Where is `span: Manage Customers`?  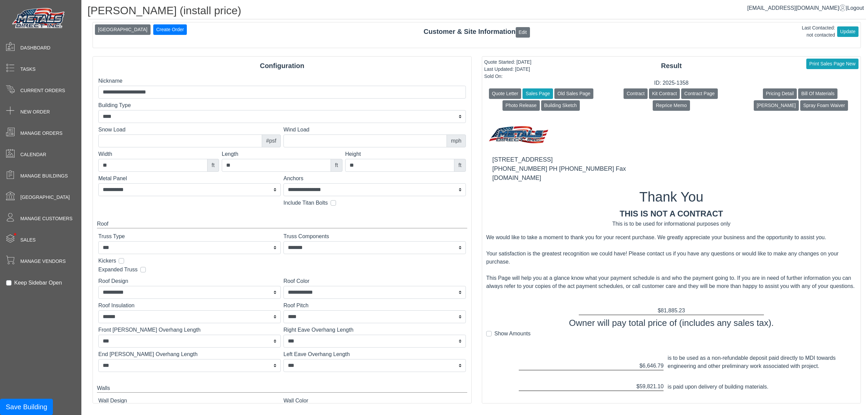
span: Manage Customers is located at coordinates (47, 218).